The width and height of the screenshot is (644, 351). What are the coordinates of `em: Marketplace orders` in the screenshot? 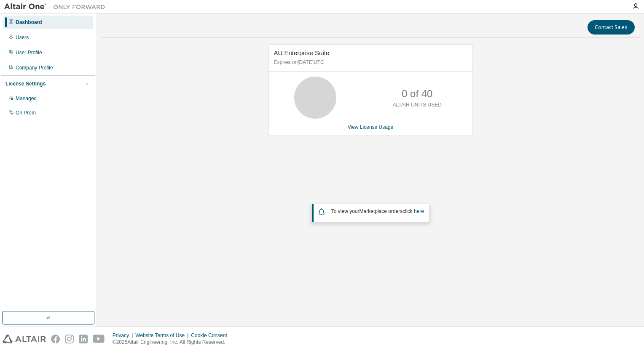 It's located at (381, 212).